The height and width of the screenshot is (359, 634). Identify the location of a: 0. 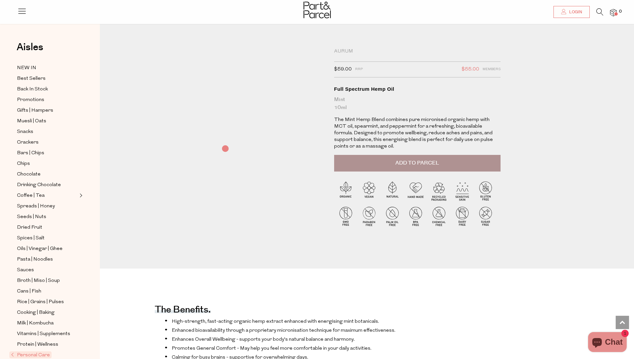
(613, 12).